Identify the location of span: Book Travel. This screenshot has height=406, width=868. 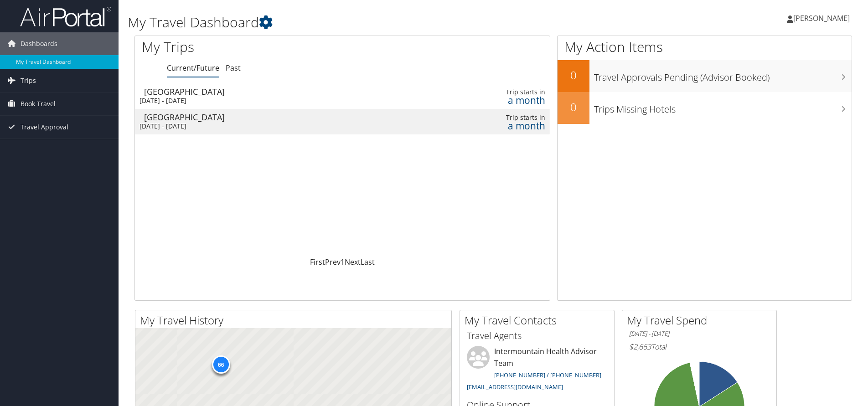
(38, 104).